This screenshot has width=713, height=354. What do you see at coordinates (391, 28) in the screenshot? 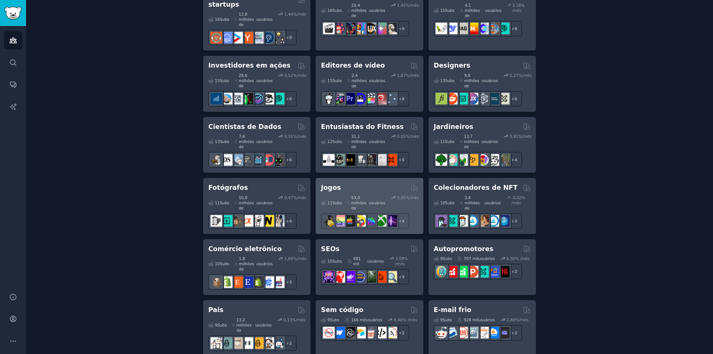
I see `img: Cabine dos Sonhos` at bounding box center [391, 28].